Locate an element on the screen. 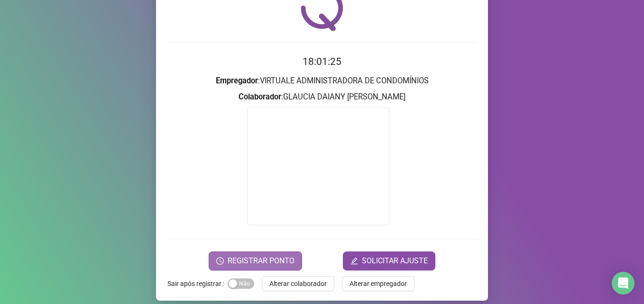 This screenshot has width=644, height=304. button: editSOLICITAR AJUSTE is located at coordinates (389, 261).